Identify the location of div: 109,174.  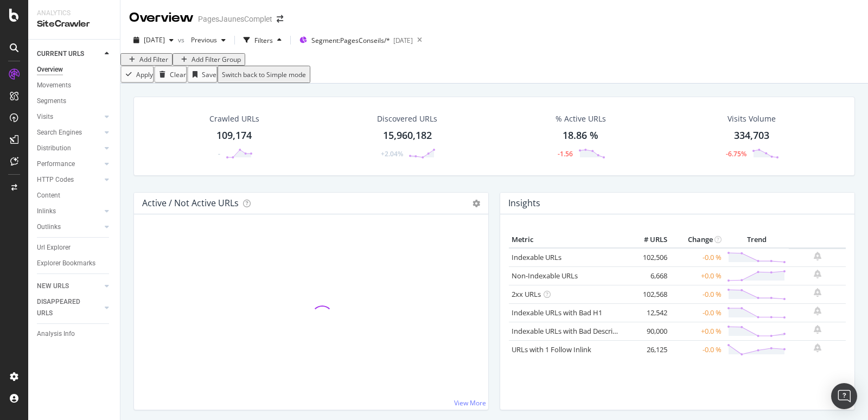
(234, 135).